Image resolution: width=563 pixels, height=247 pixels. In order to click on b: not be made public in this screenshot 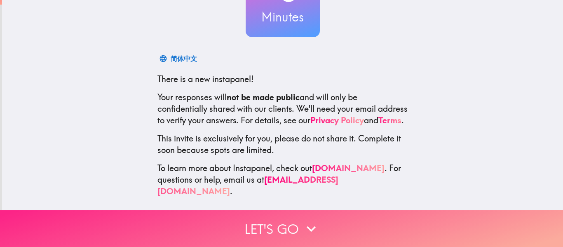, I will do `click(263, 97)`.